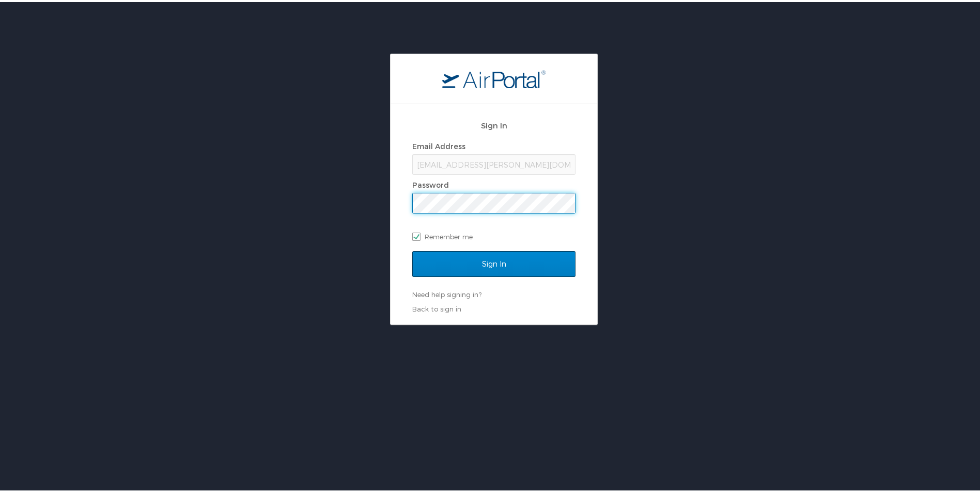  I want to click on input: Sign In, so click(493, 262).